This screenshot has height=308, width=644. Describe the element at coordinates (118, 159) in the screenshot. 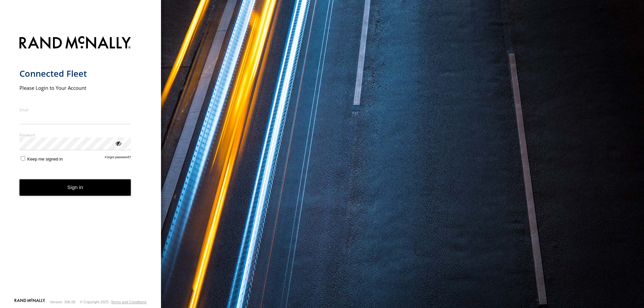

I see `a: Forgot password?` at that location.